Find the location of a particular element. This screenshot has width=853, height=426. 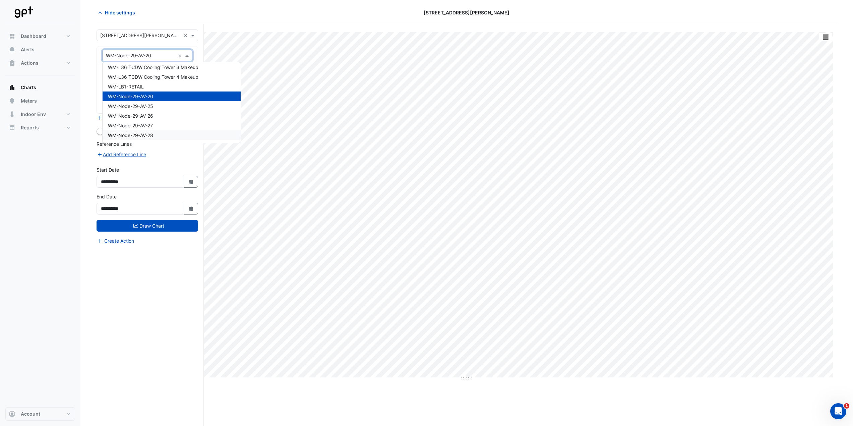

button: Account is located at coordinates (40, 414).